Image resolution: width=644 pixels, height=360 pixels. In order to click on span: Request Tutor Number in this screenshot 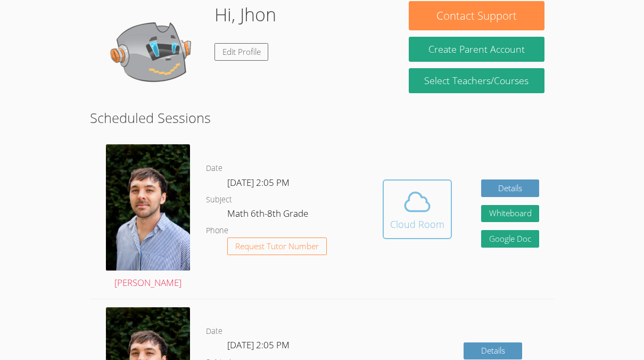, I will do `click(277, 246)`.